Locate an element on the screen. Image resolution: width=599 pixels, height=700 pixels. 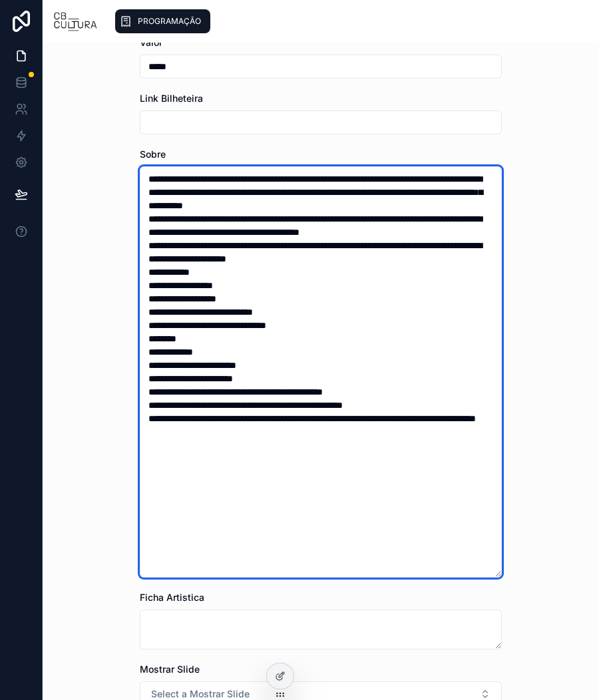
span: Ficha Artistica is located at coordinates (171, 597).